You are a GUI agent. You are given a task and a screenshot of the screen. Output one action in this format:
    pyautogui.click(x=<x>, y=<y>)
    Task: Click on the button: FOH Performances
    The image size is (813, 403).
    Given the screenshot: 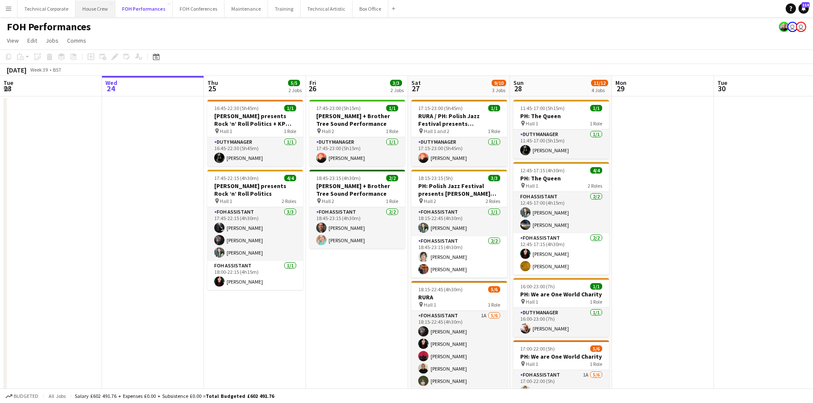 What is the action you would take?
    pyautogui.click(x=144, y=9)
    